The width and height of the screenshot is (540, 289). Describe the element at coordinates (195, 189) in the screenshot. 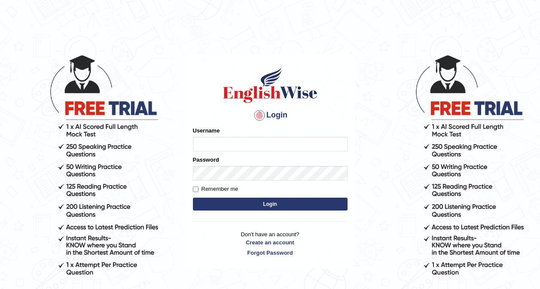

I see `input: Remember me` at that location.